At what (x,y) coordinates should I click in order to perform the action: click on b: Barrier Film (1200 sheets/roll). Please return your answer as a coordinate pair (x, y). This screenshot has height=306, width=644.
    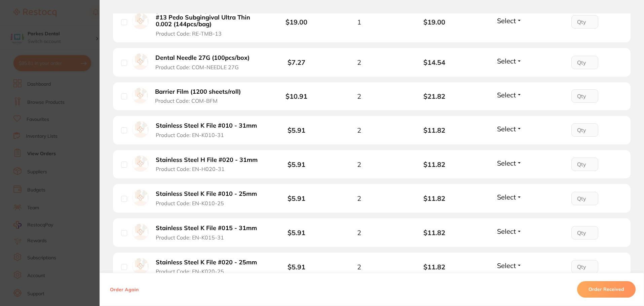
    Looking at the image, I should click on (198, 91).